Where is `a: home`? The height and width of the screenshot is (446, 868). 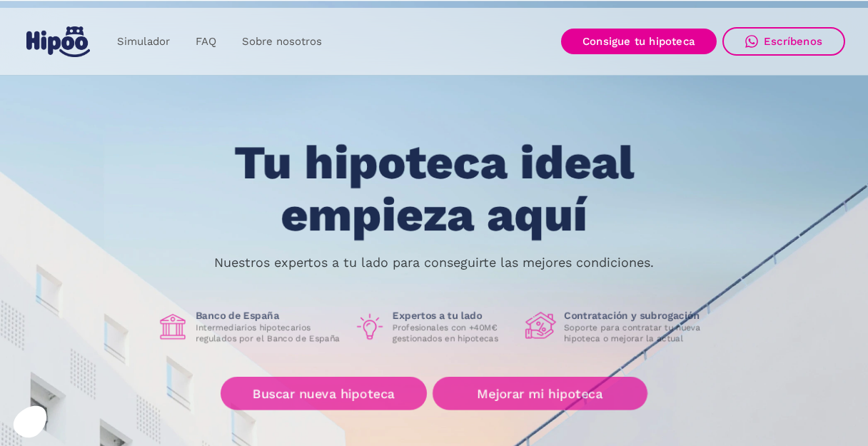 a: home is located at coordinates (58, 41).